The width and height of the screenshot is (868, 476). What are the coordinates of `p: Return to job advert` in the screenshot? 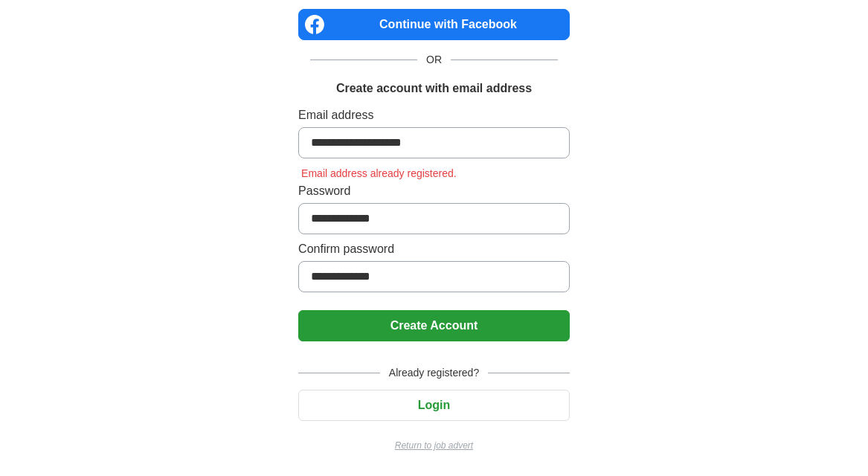 It's located at (434, 446).